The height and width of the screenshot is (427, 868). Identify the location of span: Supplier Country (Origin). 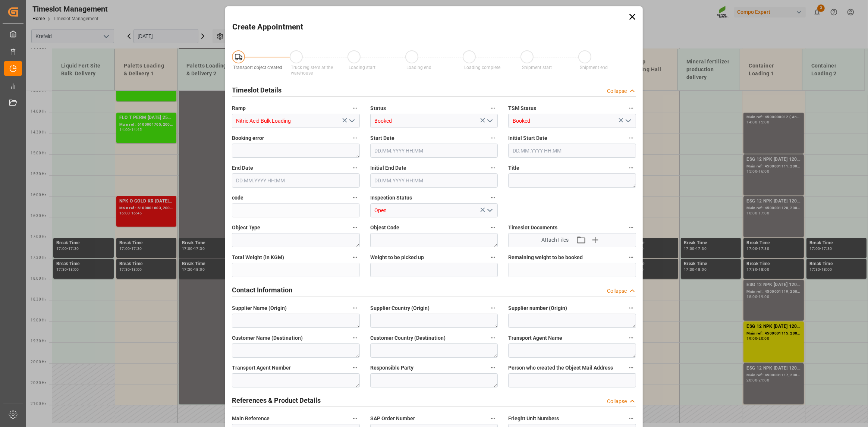
(400, 308).